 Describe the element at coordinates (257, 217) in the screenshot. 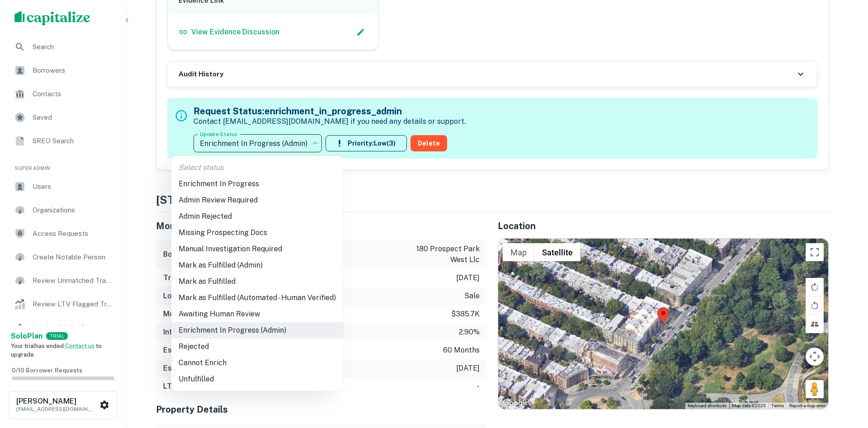

I see `li: Admin Rejected` at that location.